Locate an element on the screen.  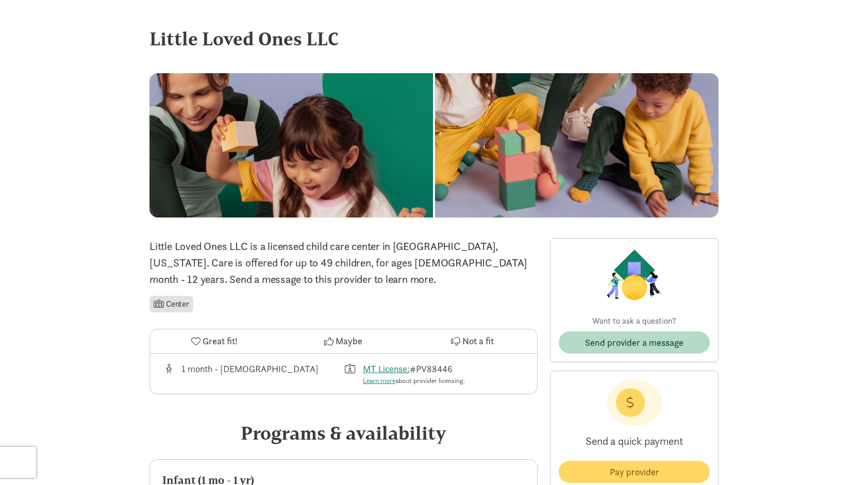
a: Learn more is located at coordinates (379, 380).